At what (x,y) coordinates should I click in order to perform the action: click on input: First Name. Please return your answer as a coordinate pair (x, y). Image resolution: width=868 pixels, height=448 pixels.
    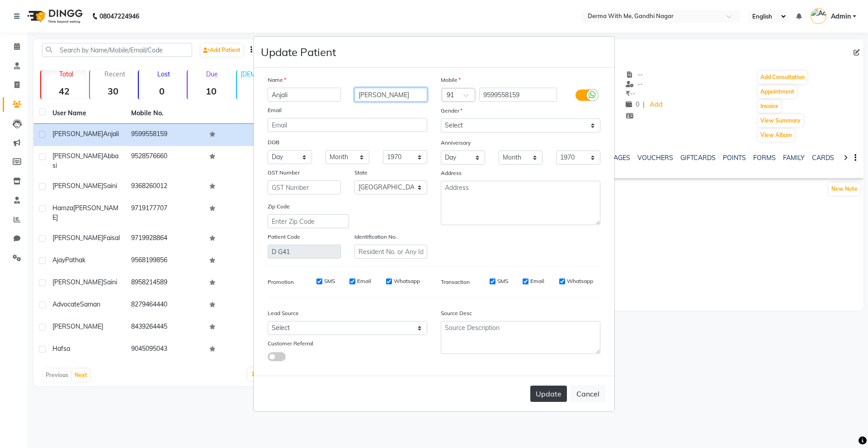
    Looking at the image, I should click on (304, 95).